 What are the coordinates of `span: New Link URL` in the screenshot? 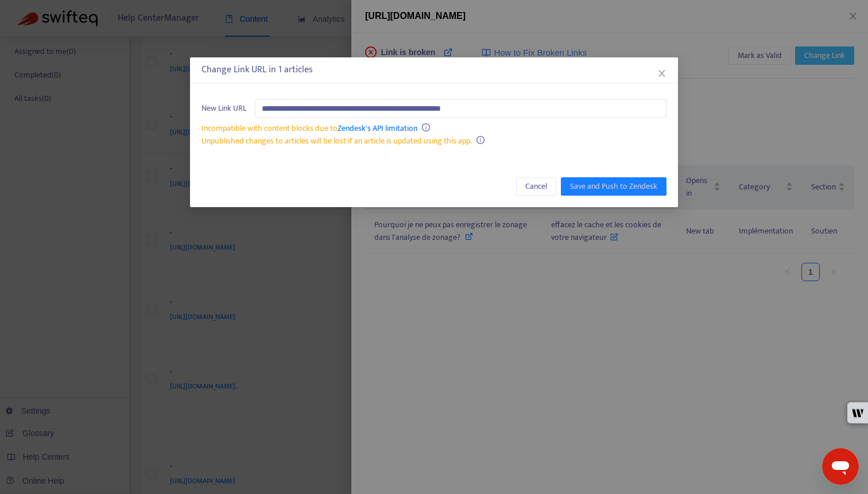 It's located at (224, 108).